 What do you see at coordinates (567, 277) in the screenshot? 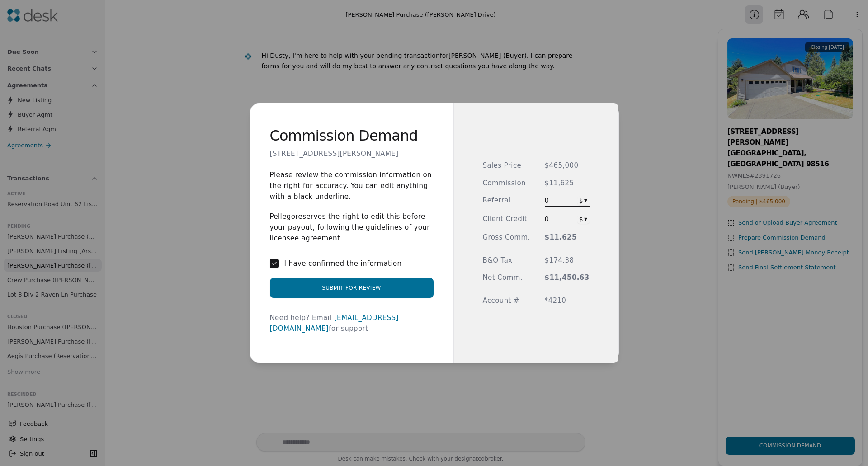
I see `span: $11,450.63` at bounding box center [567, 277].